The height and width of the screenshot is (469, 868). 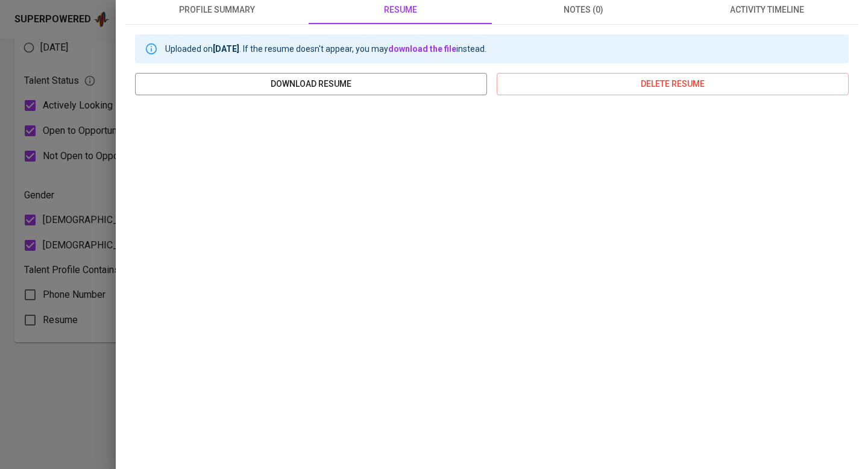 What do you see at coordinates (326, 48) in the screenshot?
I see `div: Uploaded on . If the resume doesn't appear, you may instead.` at bounding box center [326, 48].